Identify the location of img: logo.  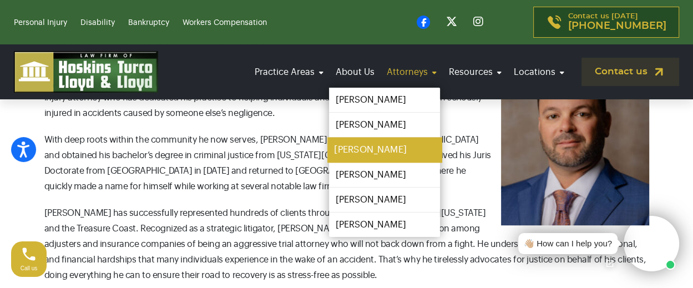
(86, 72).